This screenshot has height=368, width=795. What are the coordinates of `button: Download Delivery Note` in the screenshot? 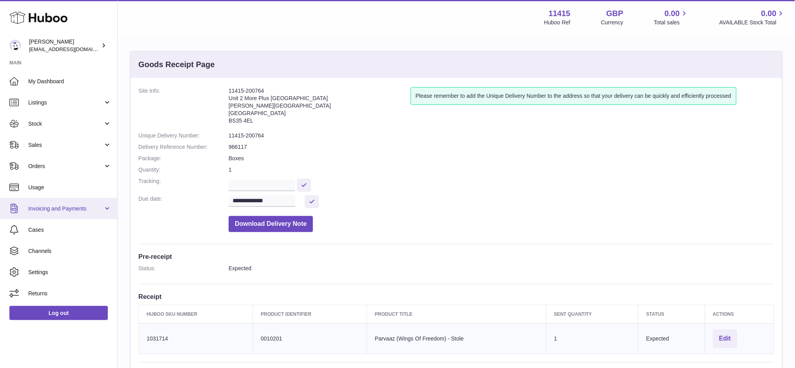 It's located at (271, 224).